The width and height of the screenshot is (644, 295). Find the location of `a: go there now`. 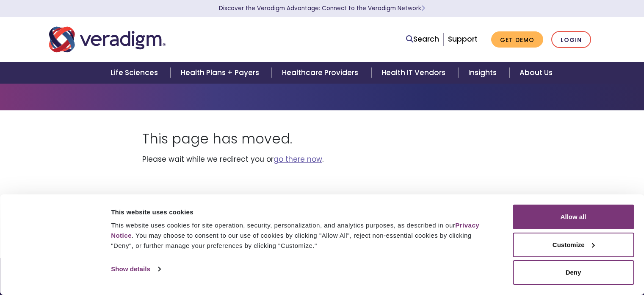

a: go there now is located at coordinates (297, 159).